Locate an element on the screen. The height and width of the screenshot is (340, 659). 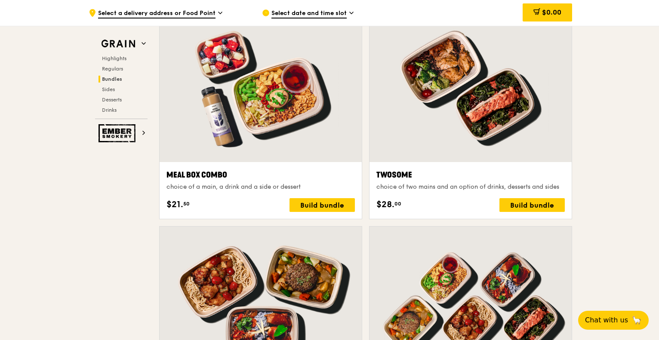
span: $28. is located at coordinates (386, 205).